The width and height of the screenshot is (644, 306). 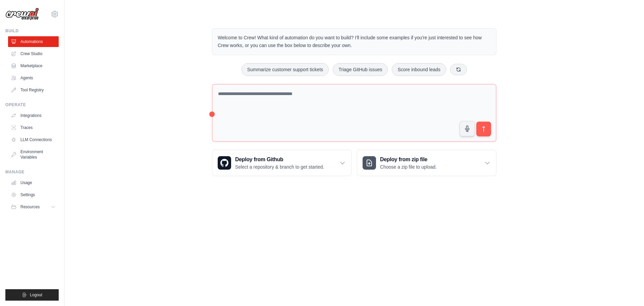 What do you see at coordinates (32, 31) in the screenshot?
I see `div: Build` at bounding box center [32, 31].